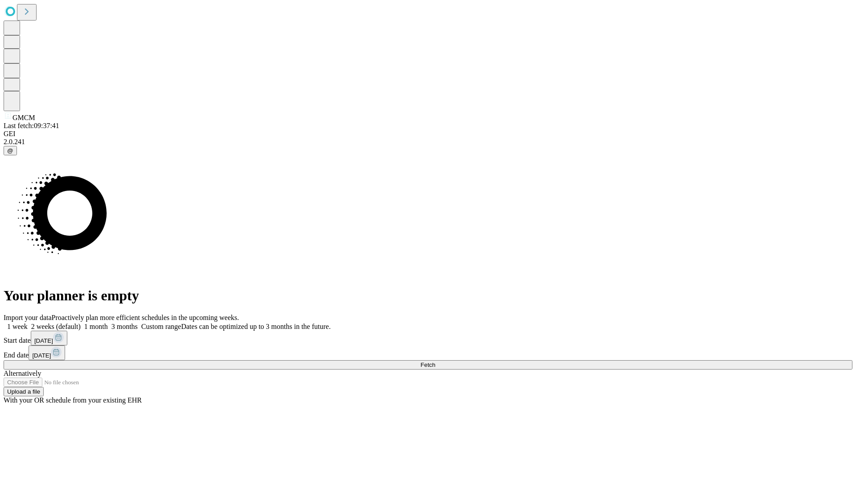 The image size is (856, 482). Describe the element at coordinates (145, 317) in the screenshot. I see `span: Proactively plan more efficient schedules in the upcoming weeks.` at that location.